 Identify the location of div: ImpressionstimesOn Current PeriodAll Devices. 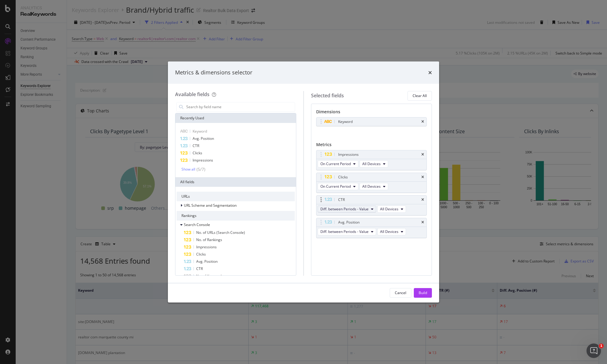
(372, 160).